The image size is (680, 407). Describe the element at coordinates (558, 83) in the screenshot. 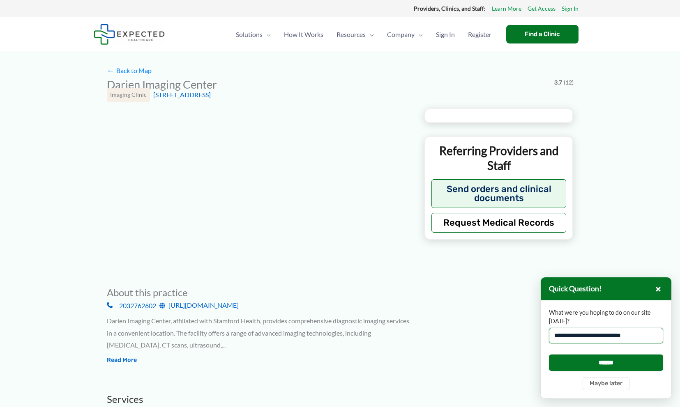

I see `span: 3.7` at that location.